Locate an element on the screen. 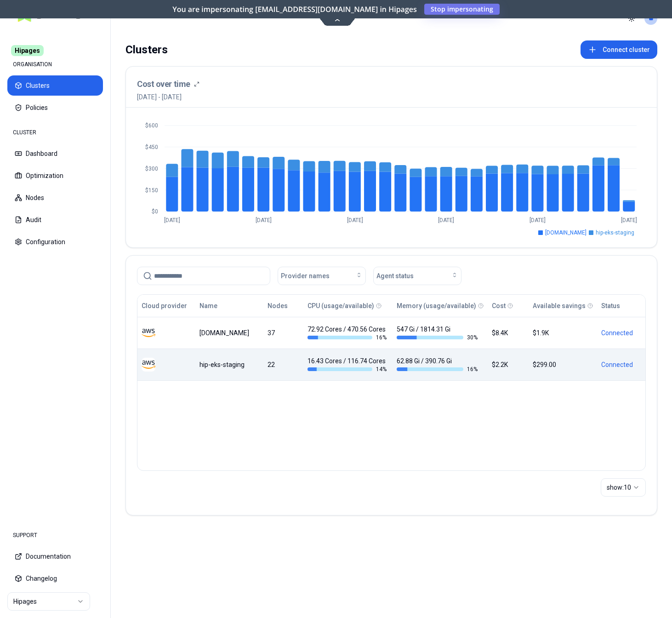 The image size is (672, 618). div: SUPPORT is located at coordinates (55, 535).